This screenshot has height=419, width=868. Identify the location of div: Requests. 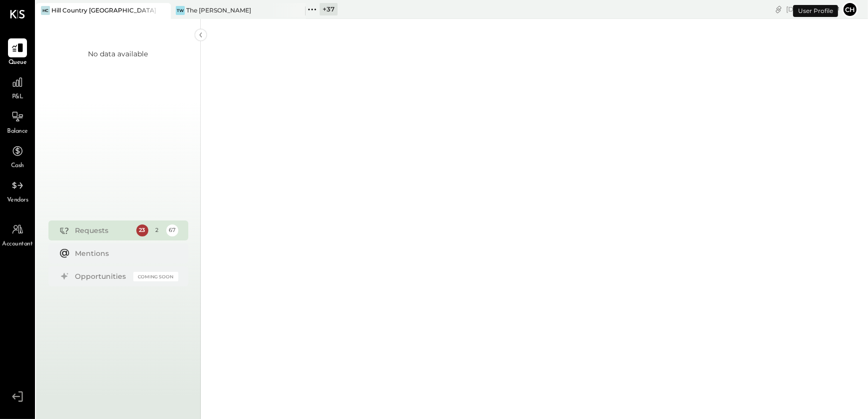
(103, 230).